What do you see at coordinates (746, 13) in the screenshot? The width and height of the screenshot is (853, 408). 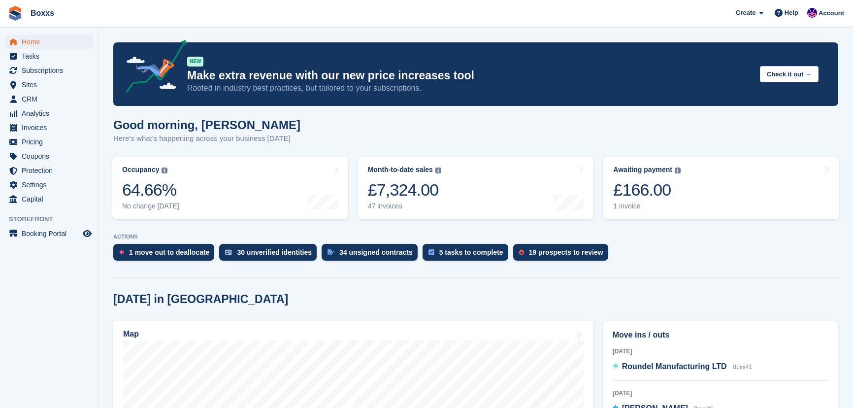 I see `span: Create` at bounding box center [746, 13].